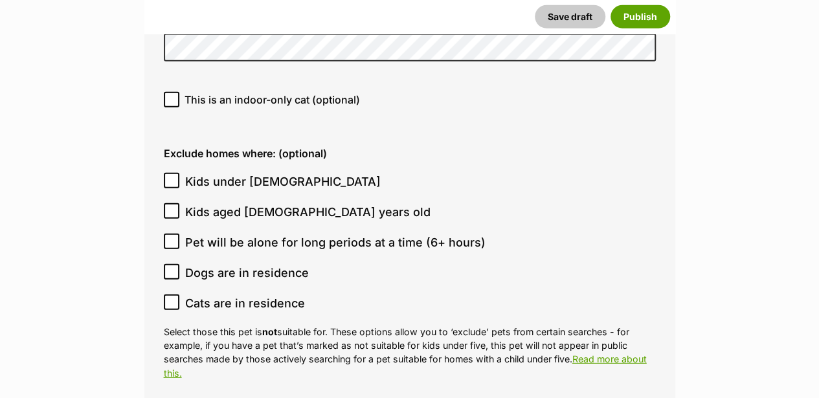  I want to click on button: Save draft, so click(570, 16).